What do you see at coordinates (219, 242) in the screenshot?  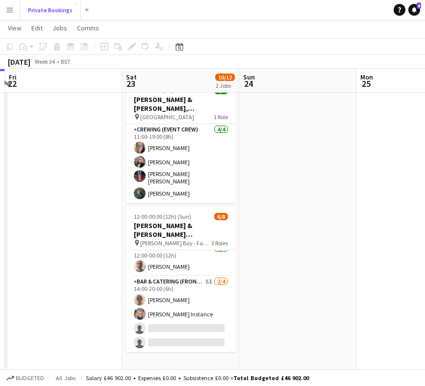 I see `span: 3 Roles` at bounding box center [219, 242].